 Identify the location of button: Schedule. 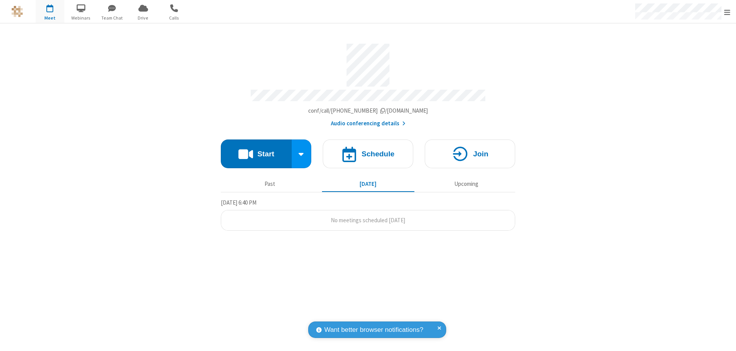
(368, 154).